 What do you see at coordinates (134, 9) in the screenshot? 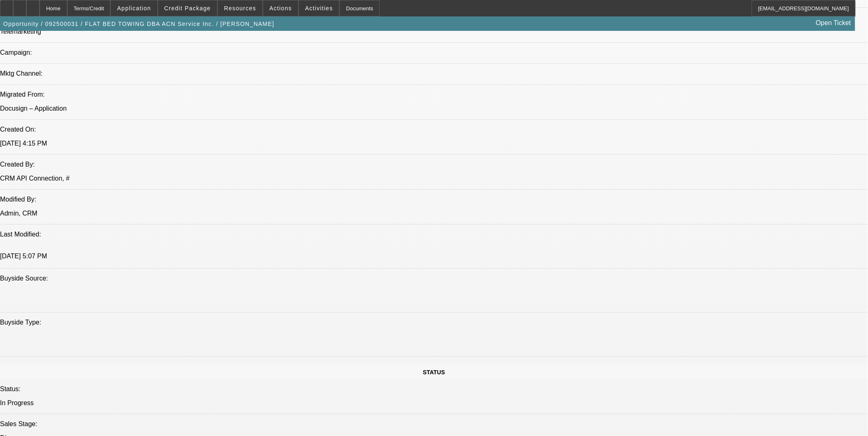
I see `span: Application` at bounding box center [134, 9].